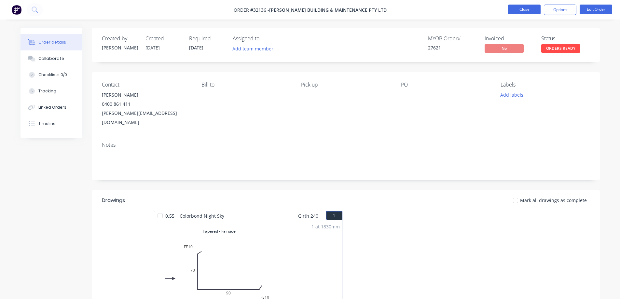  What do you see at coordinates (51, 59) in the screenshot?
I see `div: Collaborate` at bounding box center [51, 59].